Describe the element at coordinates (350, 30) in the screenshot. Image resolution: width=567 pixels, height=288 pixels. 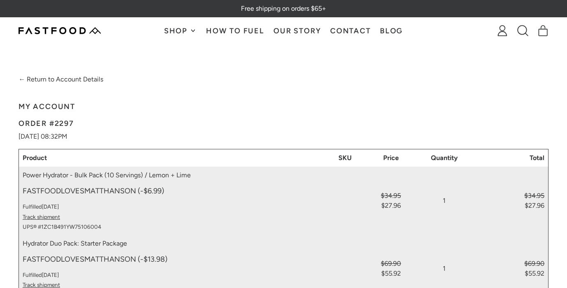
I see `a: Contact` at that location.